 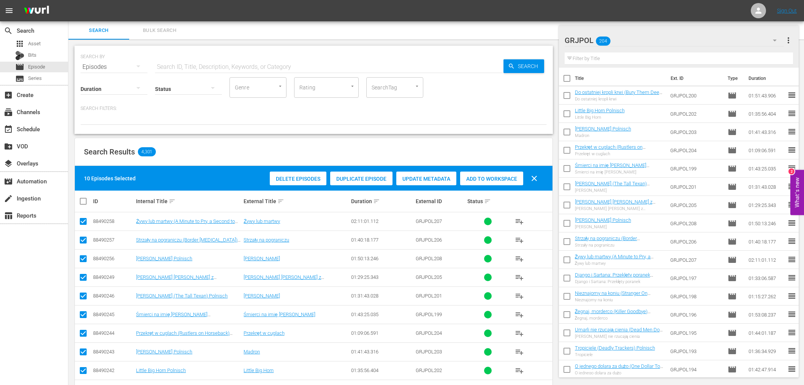 I want to click on td: GRJPOL203, so click(x=696, y=132).